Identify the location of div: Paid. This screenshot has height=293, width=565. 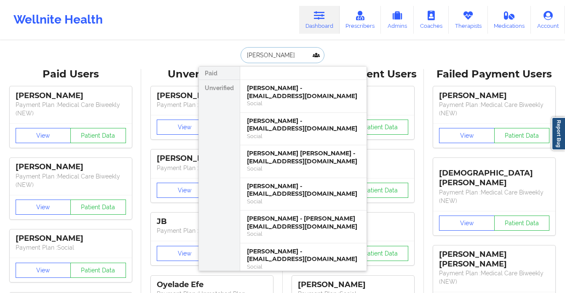
(219, 73).